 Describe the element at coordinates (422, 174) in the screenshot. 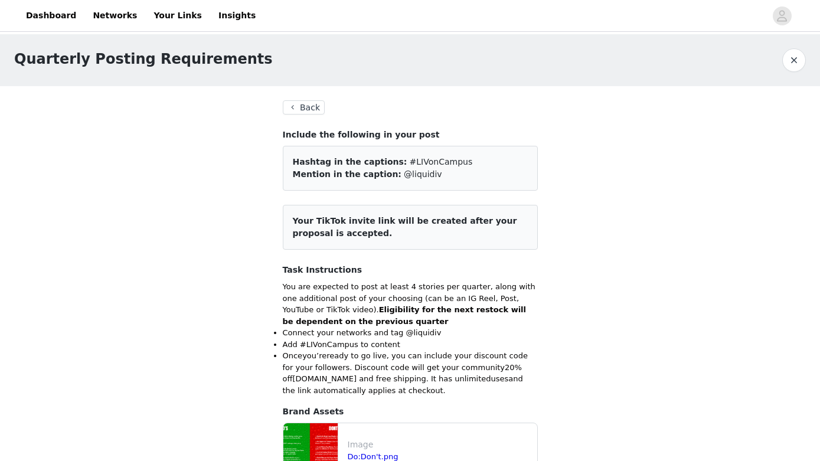

I see `span: @liquidiv` at that location.